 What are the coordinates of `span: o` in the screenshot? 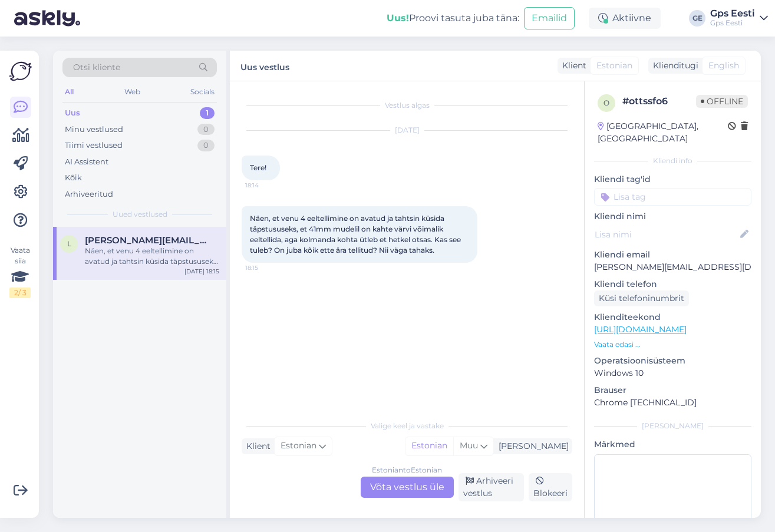 It's located at (606, 103).